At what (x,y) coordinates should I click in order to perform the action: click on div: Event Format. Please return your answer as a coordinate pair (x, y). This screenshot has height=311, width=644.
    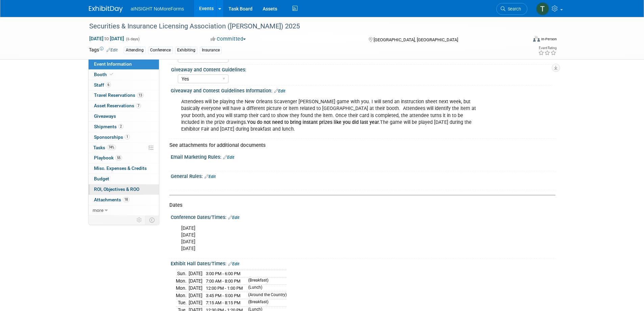
    Looking at the image, I should click on (522, 40).